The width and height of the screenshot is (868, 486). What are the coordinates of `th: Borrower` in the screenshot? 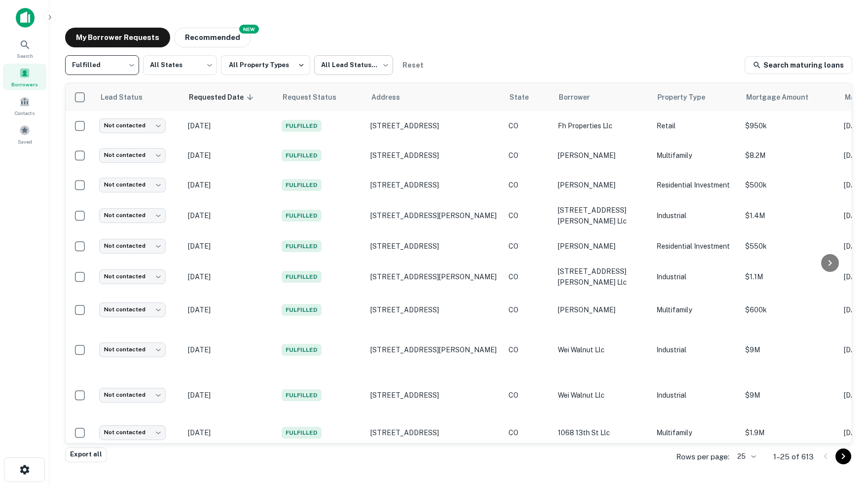 It's located at (602, 97).